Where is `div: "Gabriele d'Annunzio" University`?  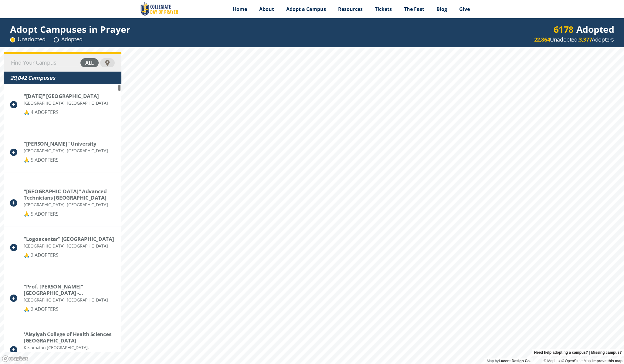 div: "Gabriele d'Annunzio" University is located at coordinates (66, 143).